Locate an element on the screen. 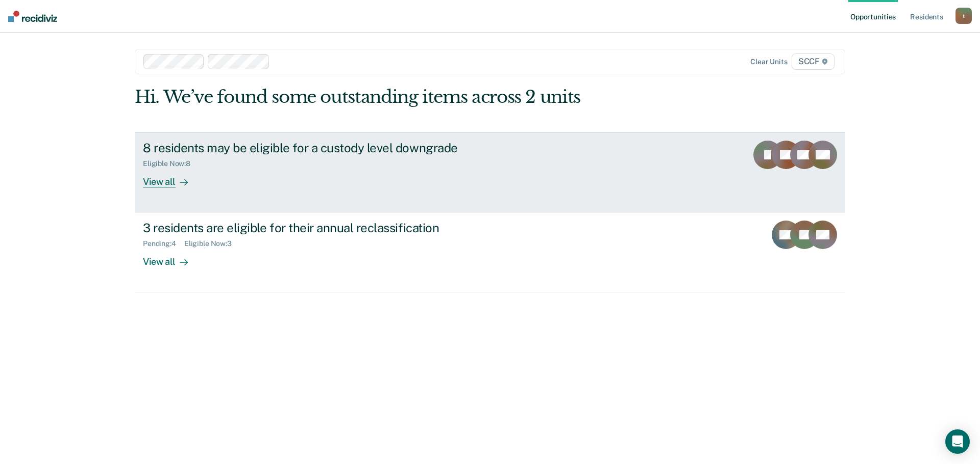  a: 3 residents are eligible for their annual reclassificationPending:4Eligible Now:3View all is located at coordinates (490, 253).